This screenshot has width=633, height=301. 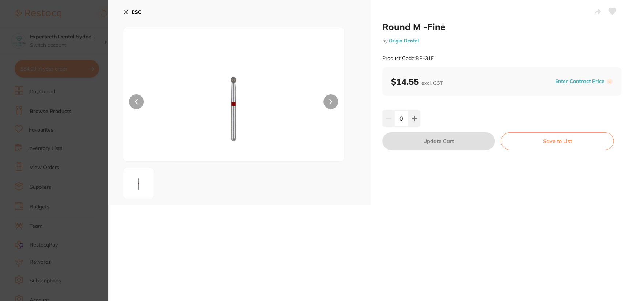 What do you see at coordinates (610, 81) in the screenshot?
I see `label: i` at bounding box center [610, 81].